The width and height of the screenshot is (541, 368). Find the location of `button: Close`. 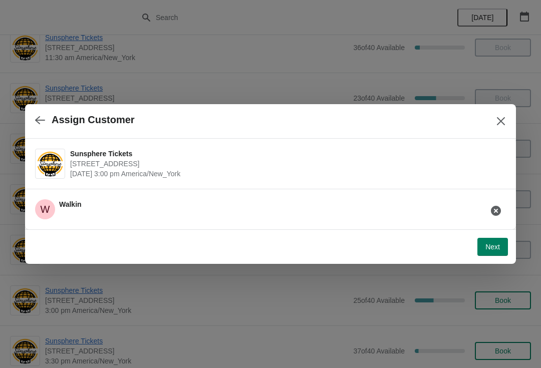

button: Close is located at coordinates (501, 121).